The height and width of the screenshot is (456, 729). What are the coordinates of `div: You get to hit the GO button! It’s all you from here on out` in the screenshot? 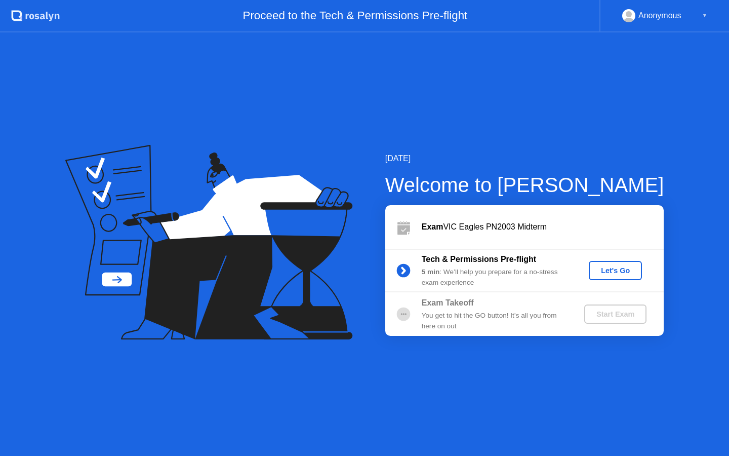 It's located at (495, 321).